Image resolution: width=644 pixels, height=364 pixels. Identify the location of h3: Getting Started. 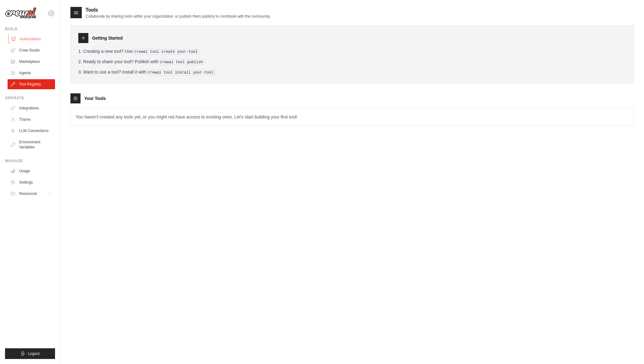
(107, 38).